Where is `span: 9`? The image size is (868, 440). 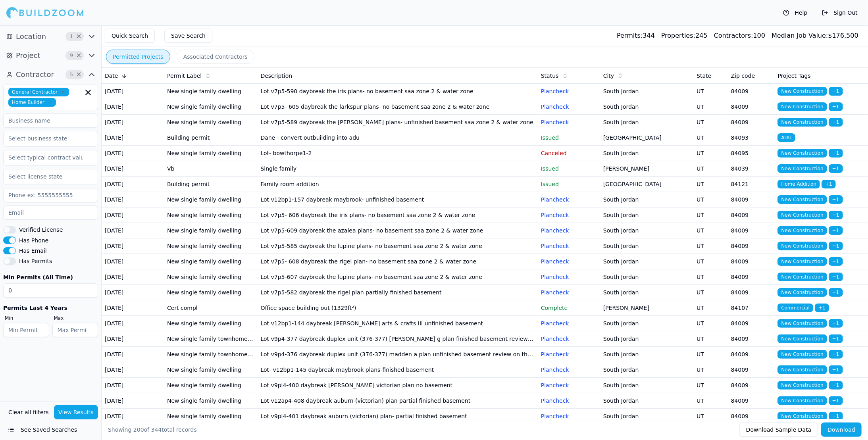 span: 9 is located at coordinates (72, 55).